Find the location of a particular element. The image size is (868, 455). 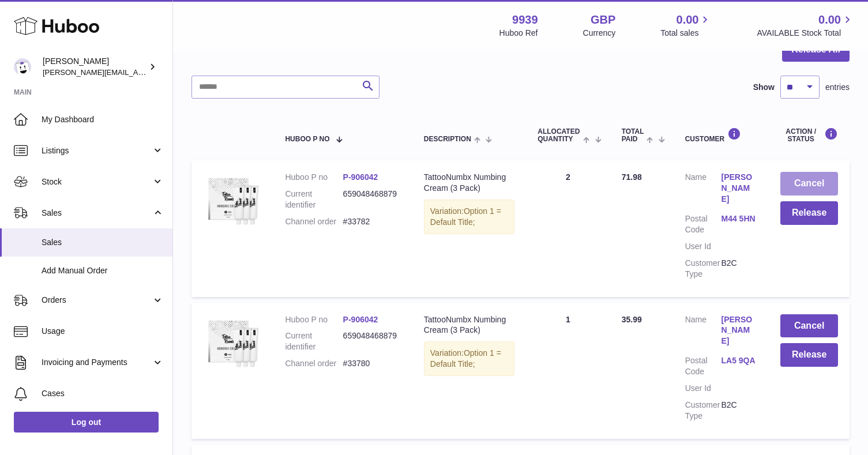

a: 0.00 AVAILABLE Stock Total is located at coordinates (805, 26).